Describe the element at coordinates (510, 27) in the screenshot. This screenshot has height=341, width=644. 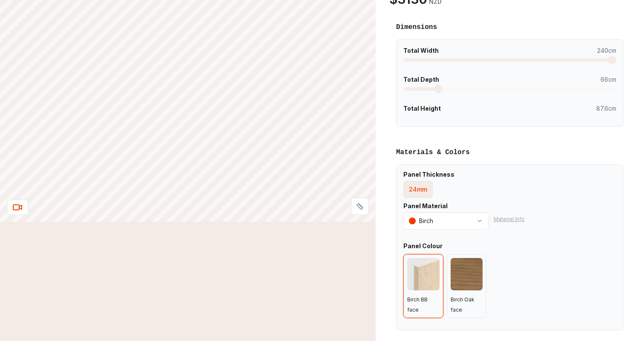
I see `h3: Dimensions` at that location.